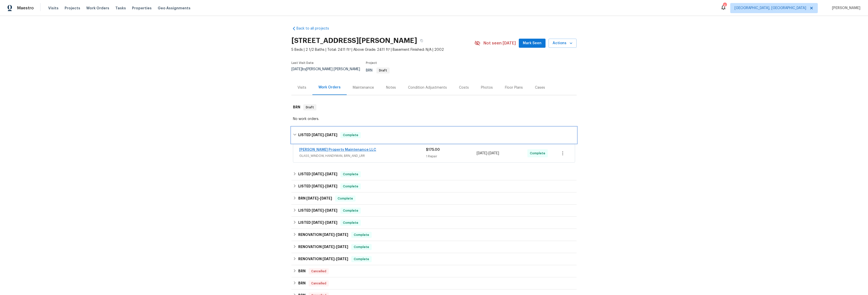  Describe the element at coordinates (434, 107) in the screenshot. I see `div: BRN Draft` at that location.